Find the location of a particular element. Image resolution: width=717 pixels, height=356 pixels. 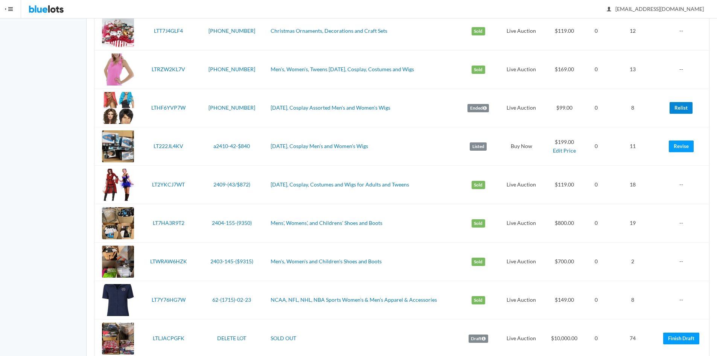

td: 11 is located at coordinates (633, 146).